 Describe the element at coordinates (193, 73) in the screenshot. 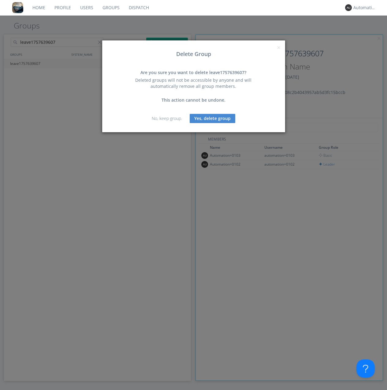

I see `div: Are you sure you want to delete leave1757639607?` at that location.